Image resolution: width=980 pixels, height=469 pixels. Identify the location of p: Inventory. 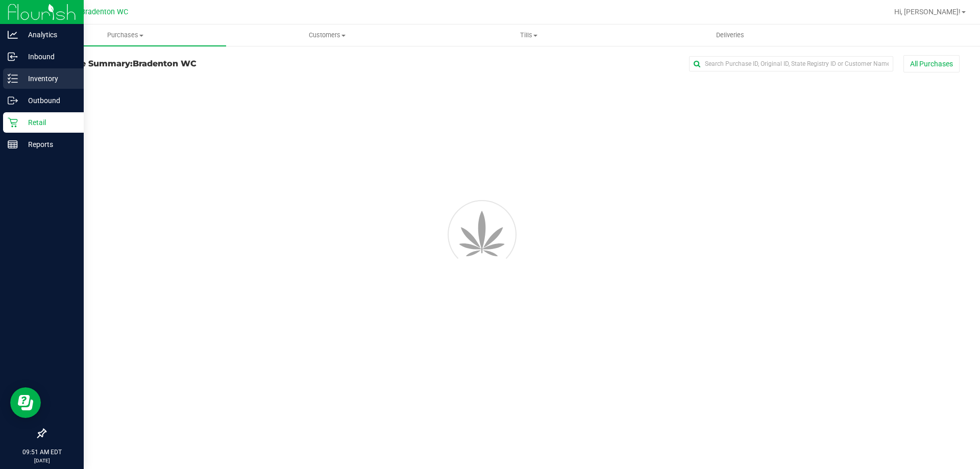
(48, 78).